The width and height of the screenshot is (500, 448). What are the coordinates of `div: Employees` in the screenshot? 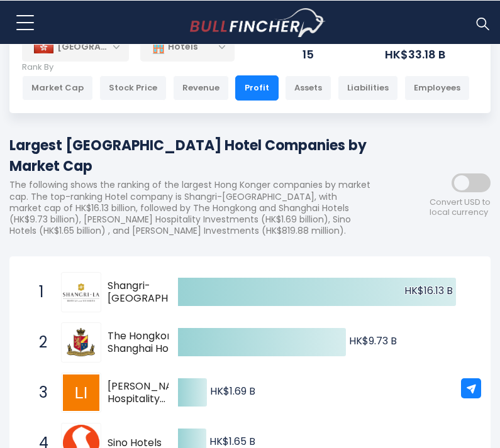 It's located at (438, 87).